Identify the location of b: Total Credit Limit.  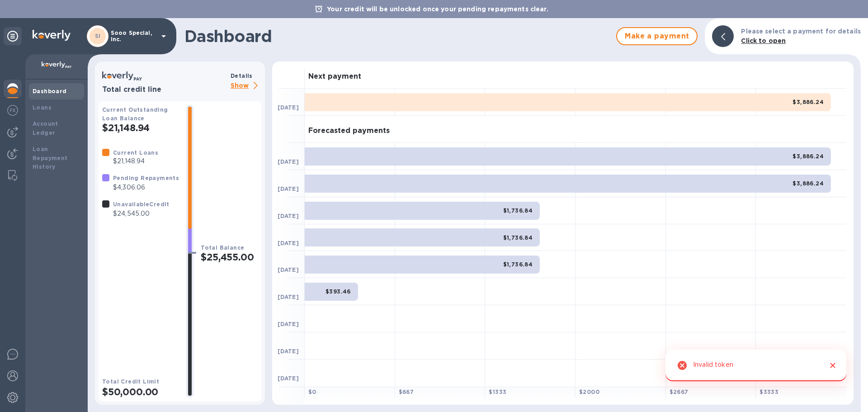
(130, 381).